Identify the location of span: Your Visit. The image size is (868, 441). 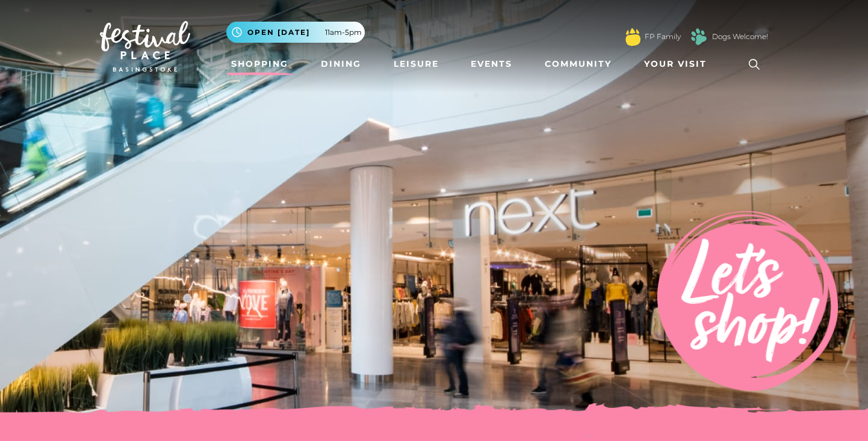
(675, 64).